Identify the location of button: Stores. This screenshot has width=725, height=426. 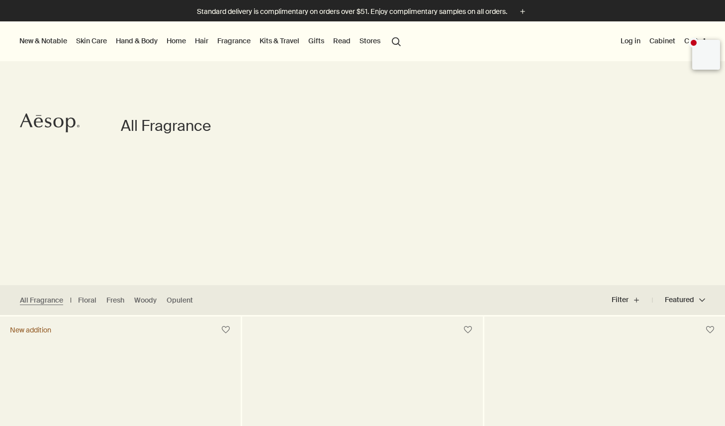
(370, 41).